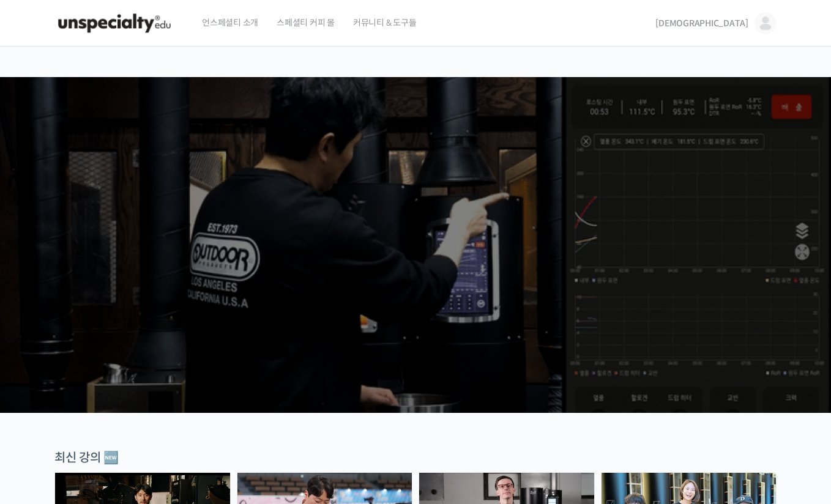 This screenshot has height=504, width=831. What do you see at coordinates (416, 263) in the screenshot?
I see `p: 시간과 장소에 구애받지 않고, 검증된 커리큘럼으로` at bounding box center [416, 263].